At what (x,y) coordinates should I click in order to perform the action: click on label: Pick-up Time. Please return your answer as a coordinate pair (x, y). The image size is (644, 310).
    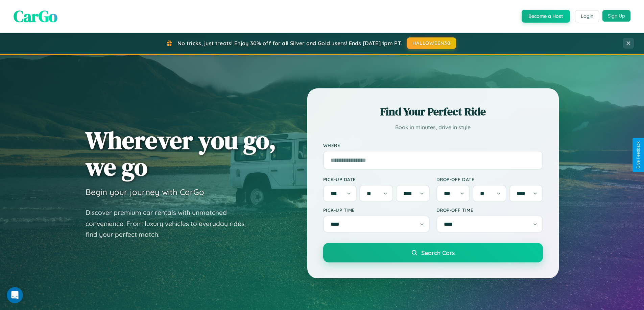
    Looking at the image, I should click on (376, 210).